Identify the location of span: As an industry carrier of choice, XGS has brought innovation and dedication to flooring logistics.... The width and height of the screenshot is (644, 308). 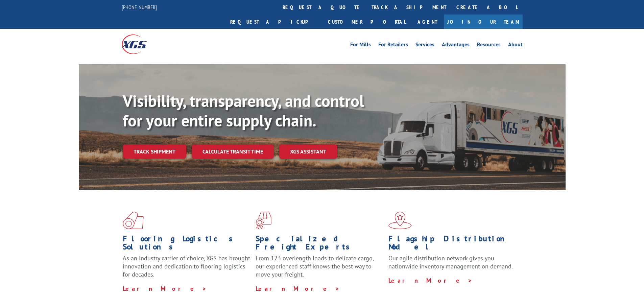
(186, 266).